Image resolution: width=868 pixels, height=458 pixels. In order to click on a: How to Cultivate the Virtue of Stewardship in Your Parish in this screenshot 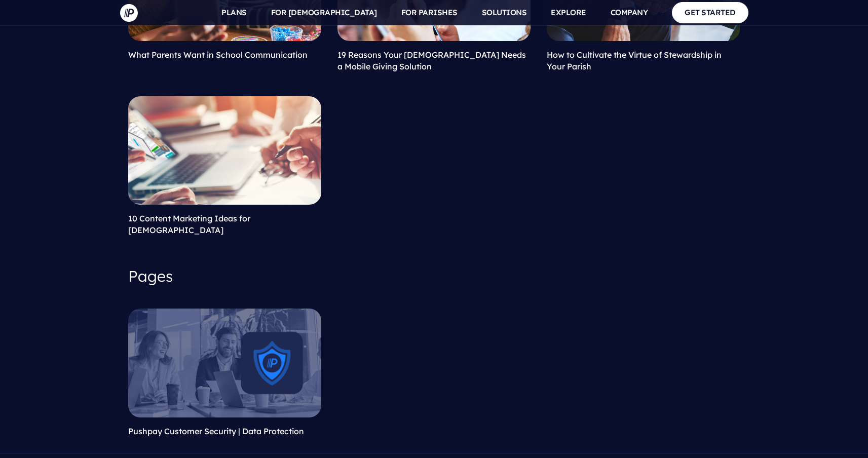, I will do `click(634, 60)`.